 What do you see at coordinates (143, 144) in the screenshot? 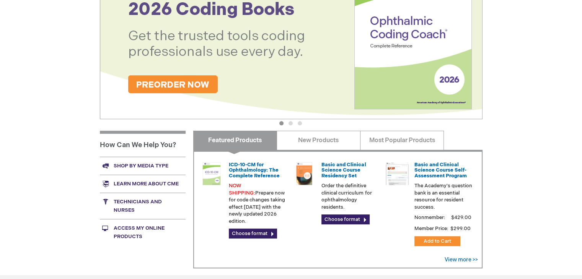
I see `h1: How Can We Help You?` at bounding box center [143, 144].